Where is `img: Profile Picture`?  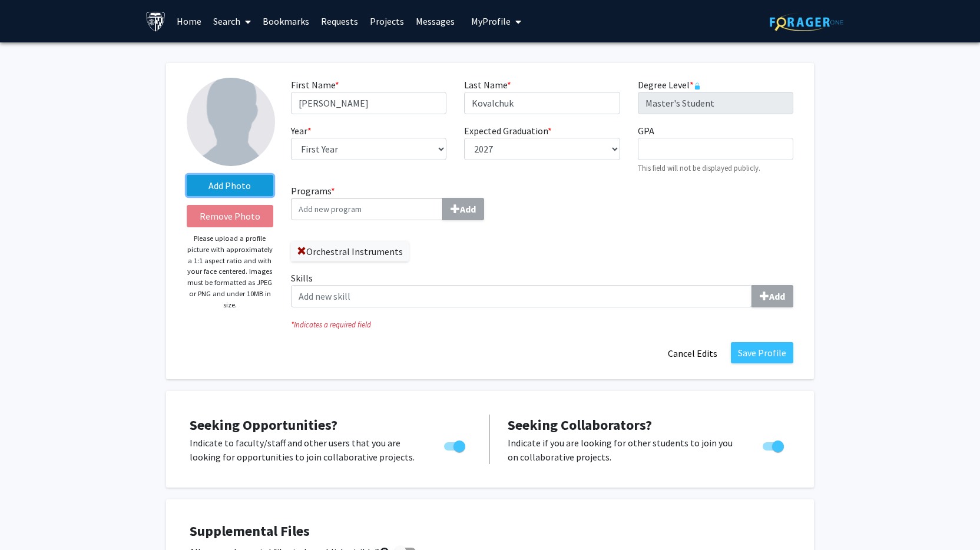
img: Profile Picture is located at coordinates (230, 122).